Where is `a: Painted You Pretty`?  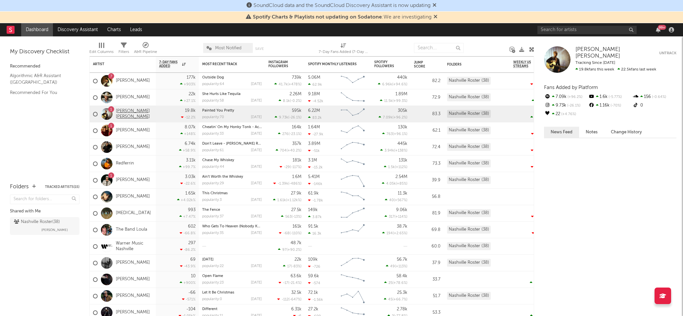 a: Painted You Pretty is located at coordinates (218, 110).